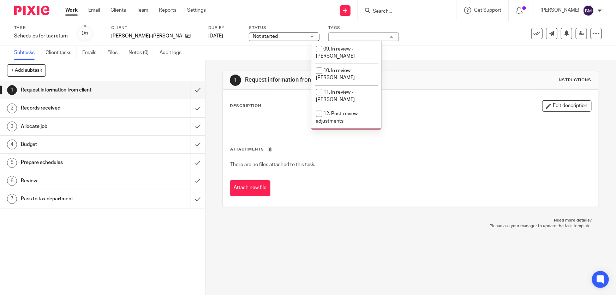 The image size is (616, 295). I want to click on h1: Review, so click(75, 181).